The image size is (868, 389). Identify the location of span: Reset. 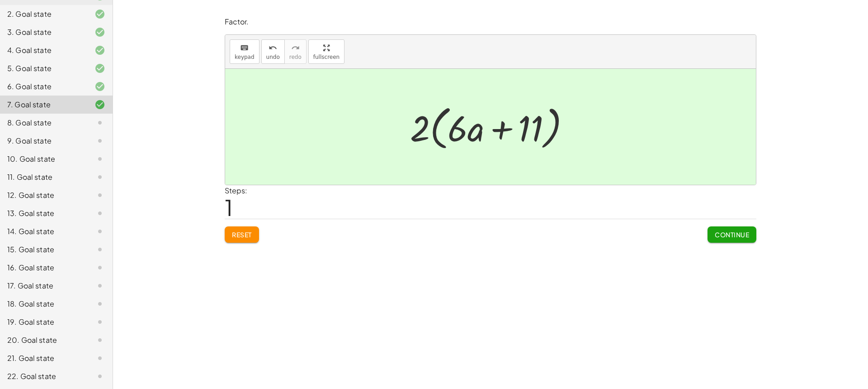
(242, 235).